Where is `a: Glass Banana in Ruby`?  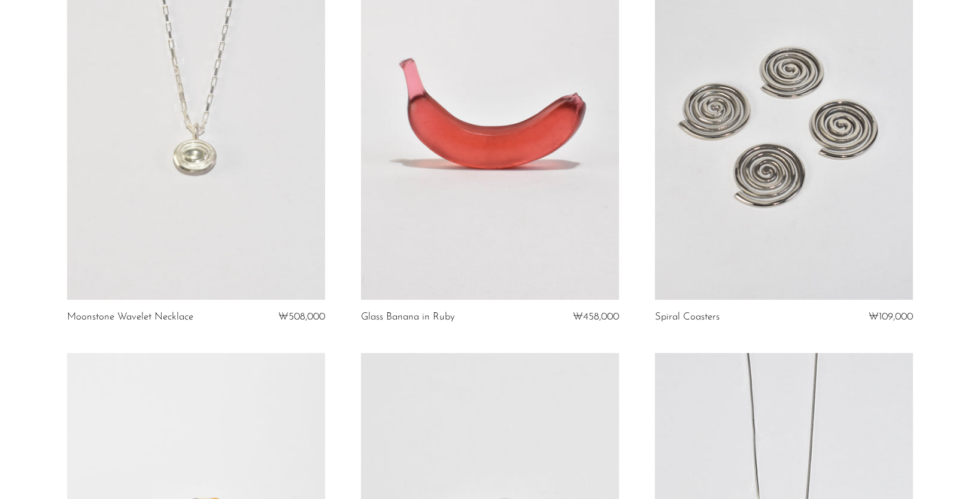 a: Glass Banana in Ruby is located at coordinates (407, 317).